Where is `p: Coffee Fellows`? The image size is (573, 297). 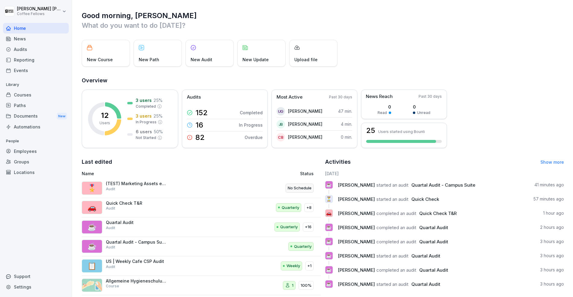
p: Coffee Fellows is located at coordinates (39, 14).